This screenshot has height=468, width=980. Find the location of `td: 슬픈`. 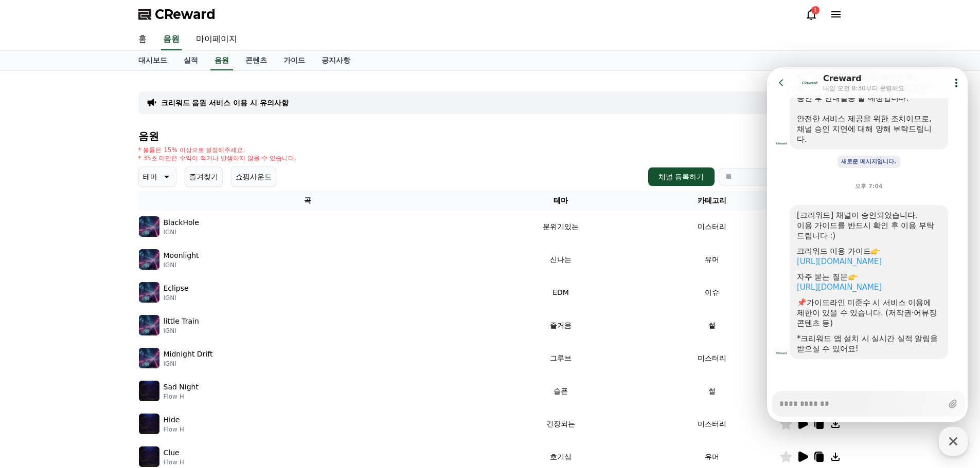

td: 슬픈 is located at coordinates (560, 391).